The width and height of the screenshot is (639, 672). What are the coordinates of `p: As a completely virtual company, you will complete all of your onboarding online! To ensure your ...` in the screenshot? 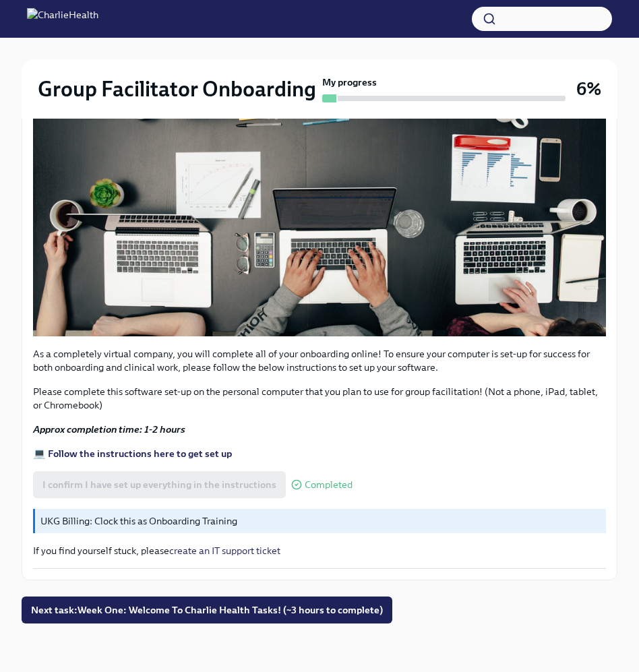 It's located at (320, 360).